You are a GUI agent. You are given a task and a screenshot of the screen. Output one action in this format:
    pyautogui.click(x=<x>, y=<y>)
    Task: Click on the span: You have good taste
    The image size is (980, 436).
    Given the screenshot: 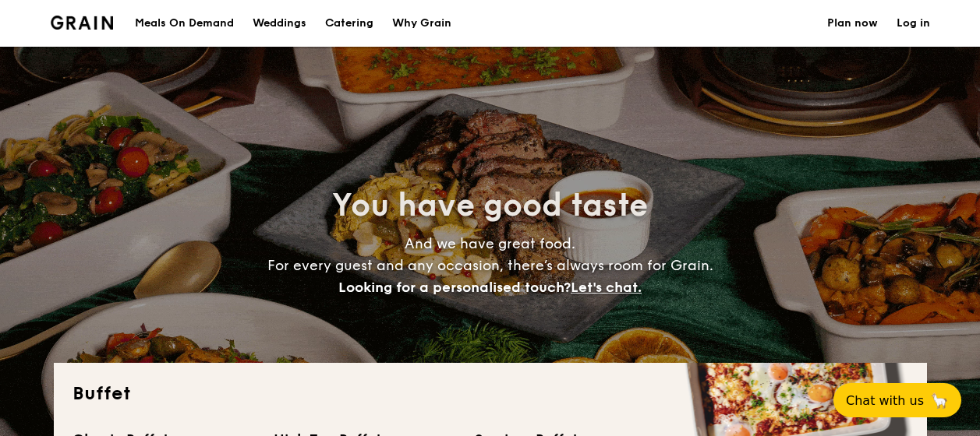 What is the action you would take?
    pyautogui.click(x=489, y=205)
    